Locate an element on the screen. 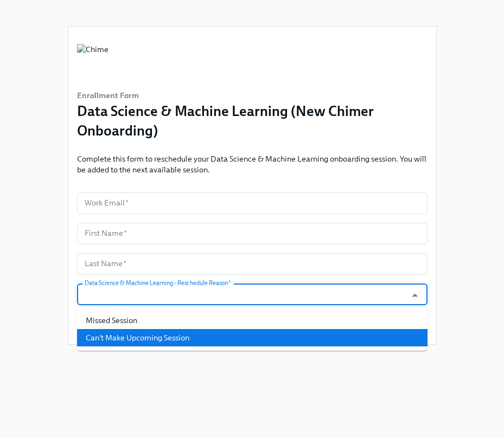  li: Can't Make Upcoming Session is located at coordinates (252, 338).